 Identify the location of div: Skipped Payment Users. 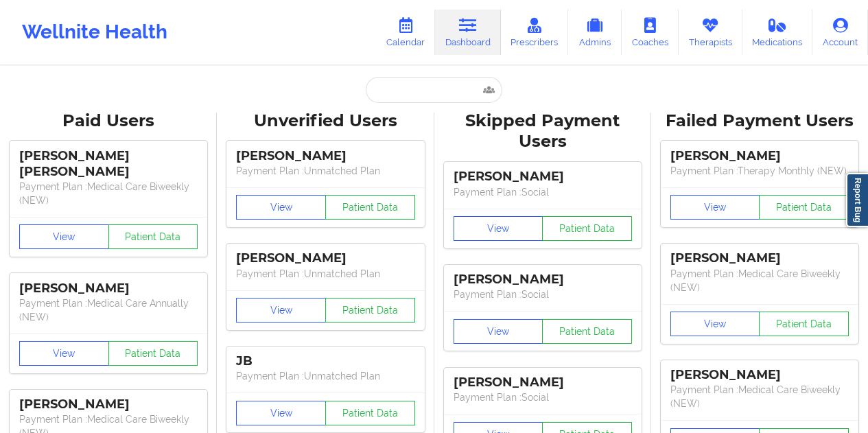
(542, 132).